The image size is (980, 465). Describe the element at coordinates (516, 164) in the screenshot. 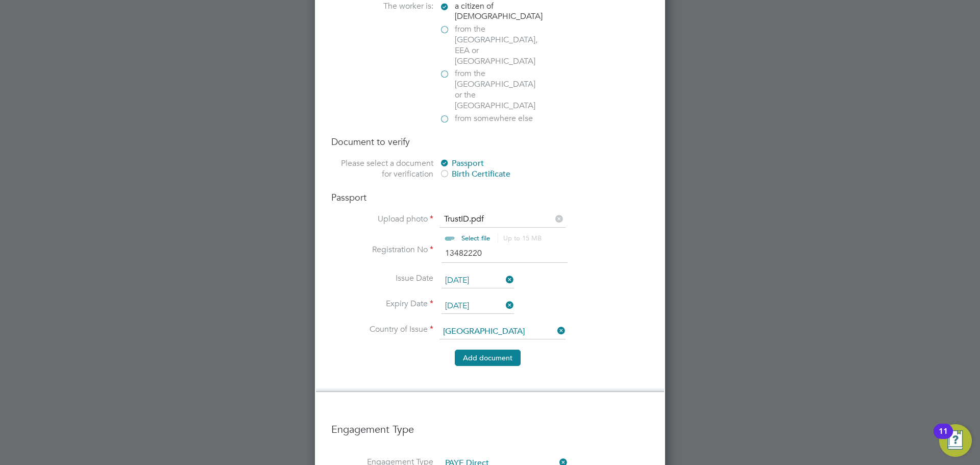

I see `div: Passport` at that location.